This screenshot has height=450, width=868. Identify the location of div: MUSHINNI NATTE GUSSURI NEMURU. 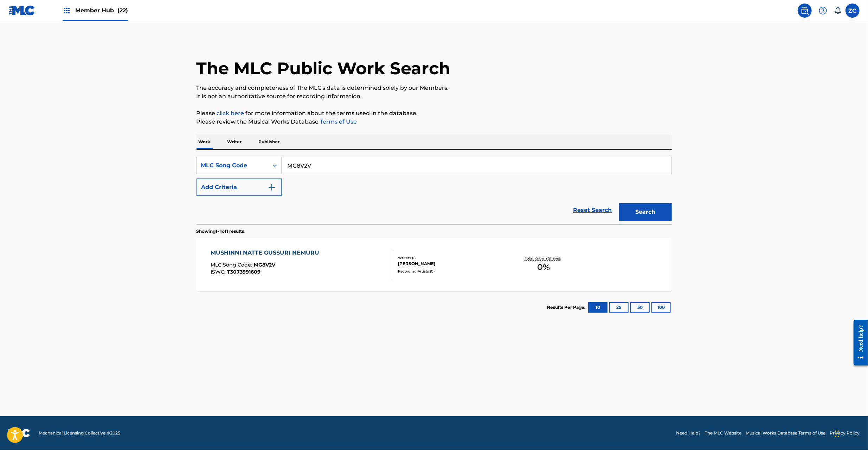
(266, 253).